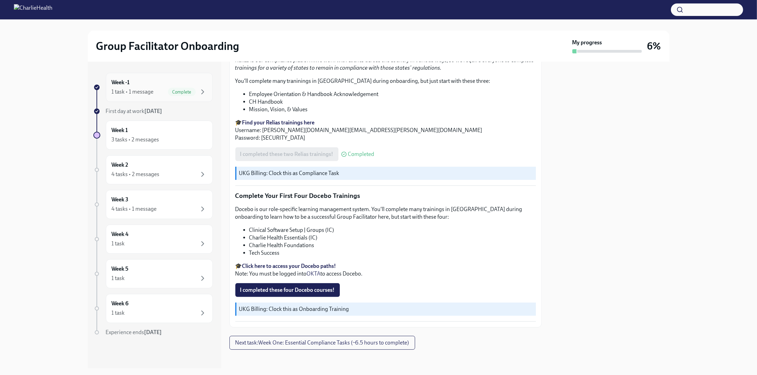 The height and width of the screenshot is (375, 757). What do you see at coordinates (182, 92) in the screenshot?
I see `span: Complete` at bounding box center [182, 92].